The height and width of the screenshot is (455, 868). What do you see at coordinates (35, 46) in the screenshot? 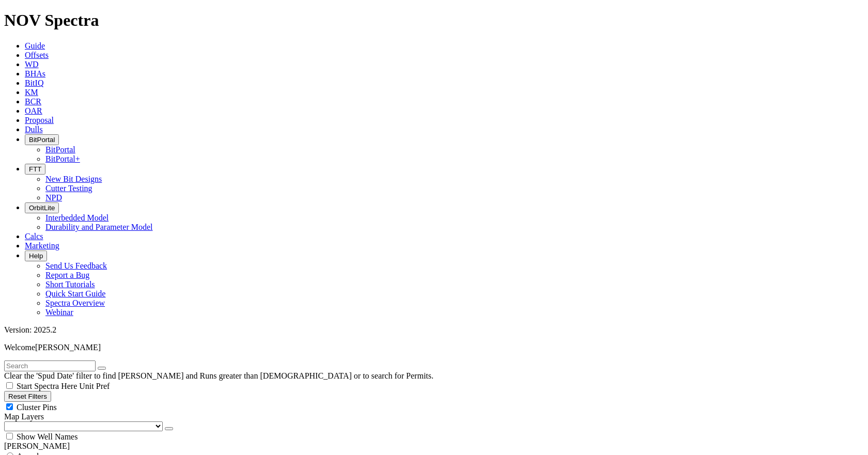
I see `span: Guide` at bounding box center [35, 46].